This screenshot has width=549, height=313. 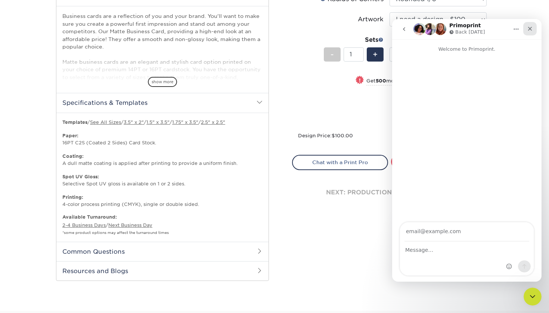 What do you see at coordinates (73, 197) in the screenshot?
I see `strong: Printing:` at bounding box center [73, 197].